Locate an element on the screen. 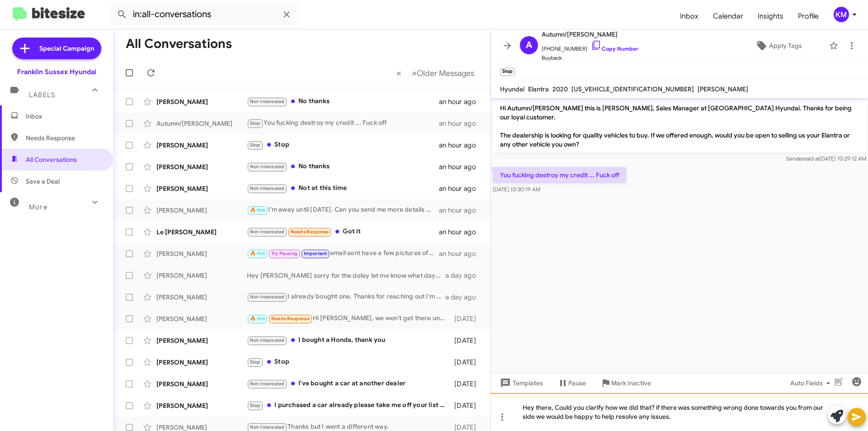  small: Stop is located at coordinates (507, 72).